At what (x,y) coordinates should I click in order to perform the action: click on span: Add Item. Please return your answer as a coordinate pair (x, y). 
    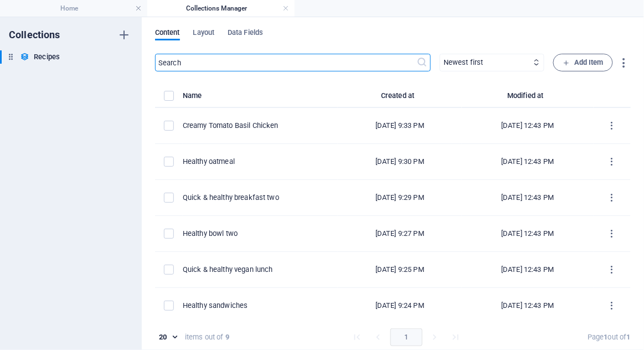
    Looking at the image, I should click on (583, 62).